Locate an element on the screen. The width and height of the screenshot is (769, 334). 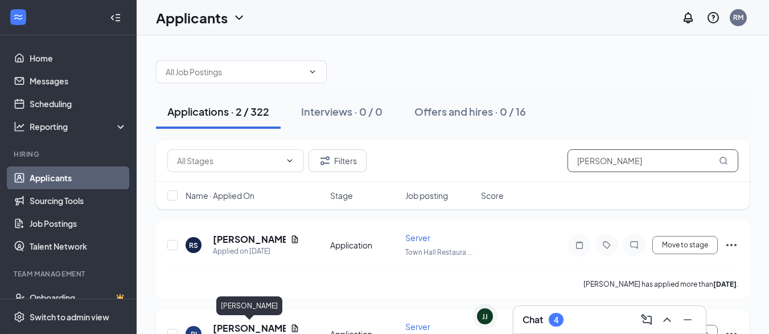
svg: Ellipses is located at coordinates (732, 245).